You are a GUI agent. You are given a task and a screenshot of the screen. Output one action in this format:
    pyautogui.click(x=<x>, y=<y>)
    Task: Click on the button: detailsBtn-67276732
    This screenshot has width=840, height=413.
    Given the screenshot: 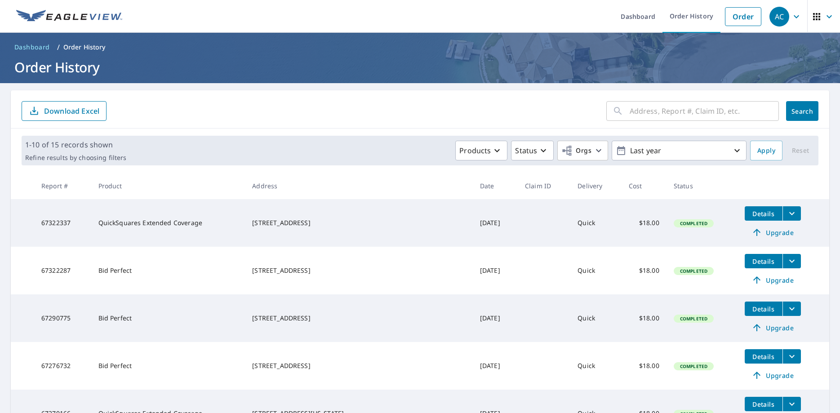 What is the action you would take?
    pyautogui.click(x=763, y=356)
    